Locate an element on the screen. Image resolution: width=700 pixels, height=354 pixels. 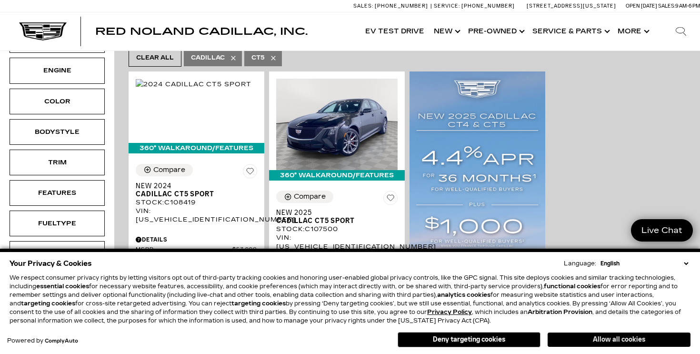
div: Trim is located at coordinates (57, 162).